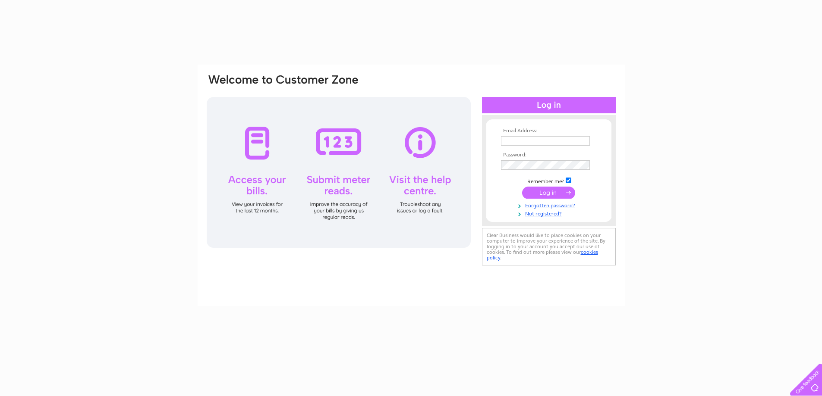 The width and height of the screenshot is (822, 396). What do you see at coordinates (542, 255) in the screenshot?
I see `a: cookies policy` at bounding box center [542, 255].